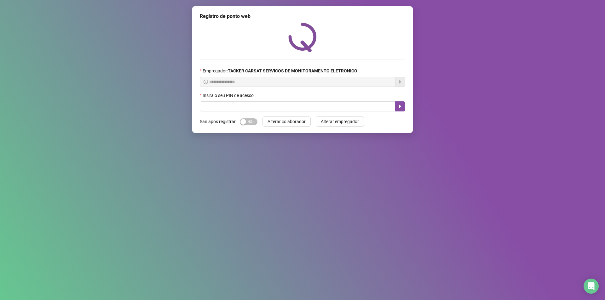 This screenshot has width=605, height=300. I want to click on strong: TACKER CARSAT SERVICOS DE MONITORAMENTO ELETRONICO, so click(292, 71).